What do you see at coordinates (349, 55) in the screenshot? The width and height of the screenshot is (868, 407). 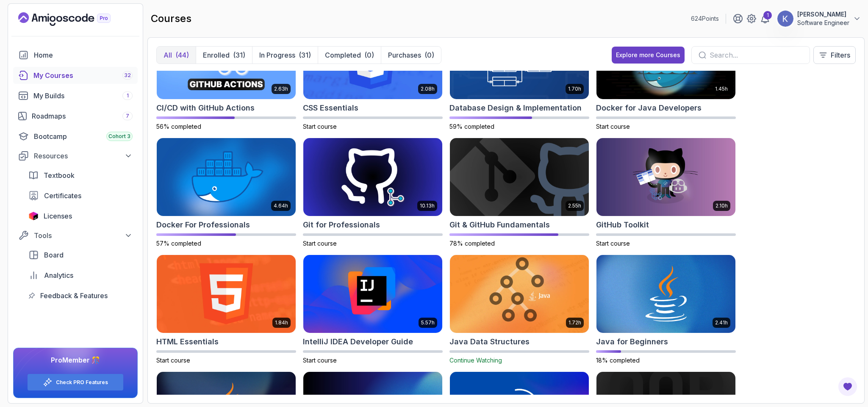 I see `button: Completed(0)` at bounding box center [349, 55].